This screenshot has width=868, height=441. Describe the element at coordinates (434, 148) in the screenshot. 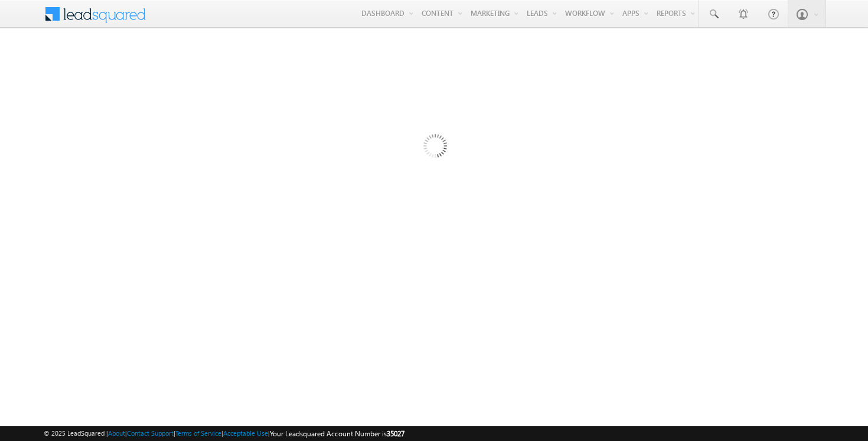

I see `img: Loading...` at that location.